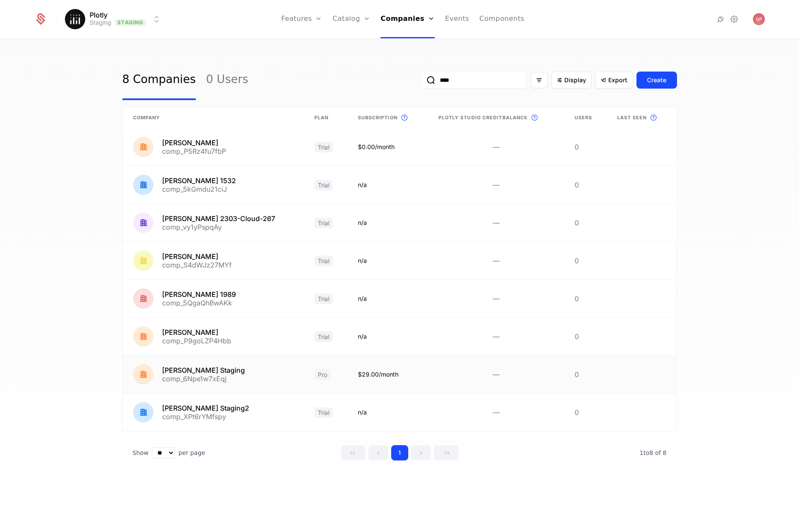 The height and width of the screenshot is (515, 799). What do you see at coordinates (571, 80) in the screenshot?
I see `button: Display` at bounding box center [571, 80].